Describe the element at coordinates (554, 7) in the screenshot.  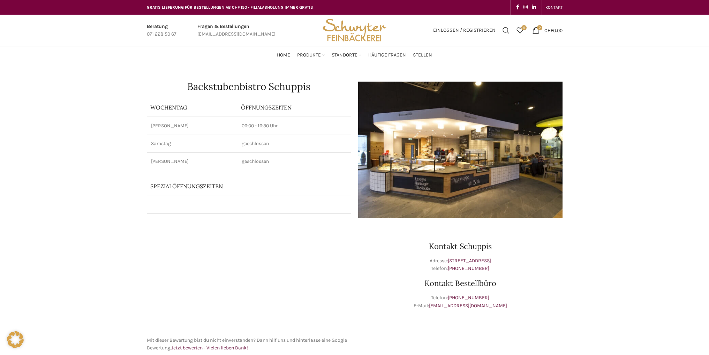
I see `span: KONTAKT` at that location.